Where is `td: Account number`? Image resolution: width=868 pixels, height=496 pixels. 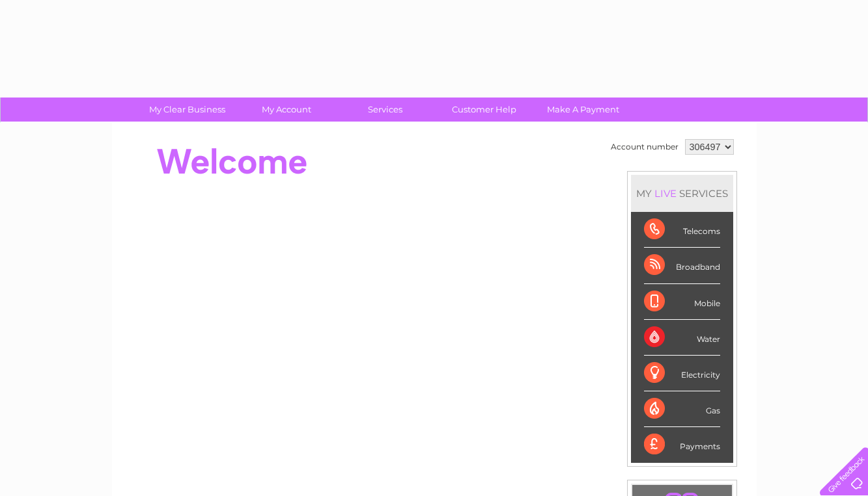 td: Account number is located at coordinates (644, 147).